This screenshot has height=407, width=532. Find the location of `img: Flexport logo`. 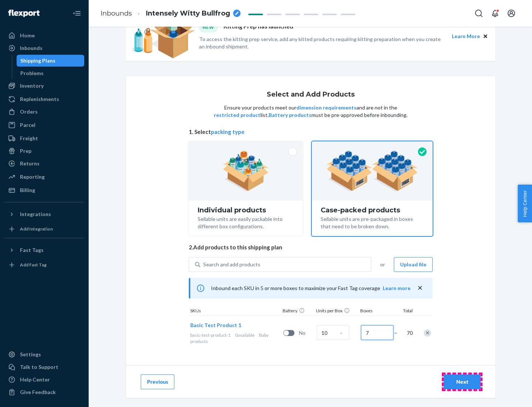

img: Flexport logo is located at coordinates (24, 13).